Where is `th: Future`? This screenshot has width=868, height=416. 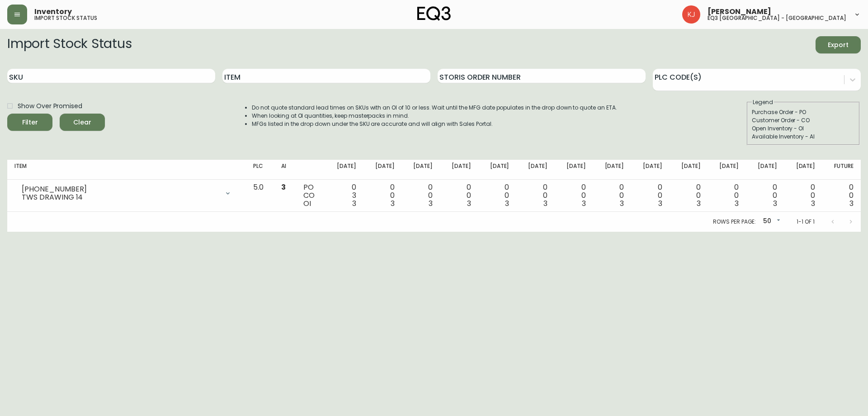 th: Future is located at coordinates (842, 170).